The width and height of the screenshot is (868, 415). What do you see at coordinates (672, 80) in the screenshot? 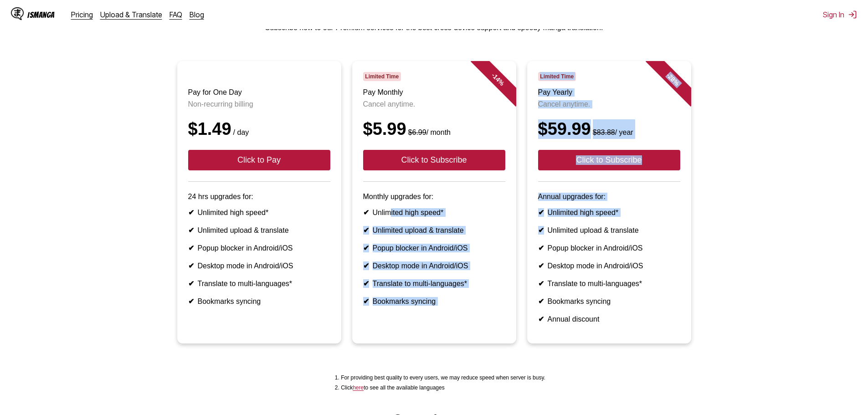
I see `div: - 28 %` at bounding box center [672, 80].